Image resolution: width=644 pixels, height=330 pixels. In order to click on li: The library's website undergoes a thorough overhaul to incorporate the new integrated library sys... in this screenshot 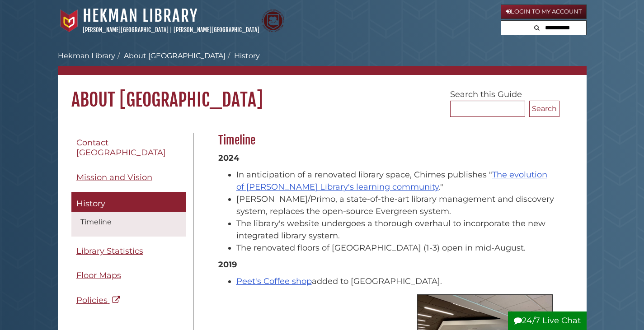, I will do `click(396, 230)`.